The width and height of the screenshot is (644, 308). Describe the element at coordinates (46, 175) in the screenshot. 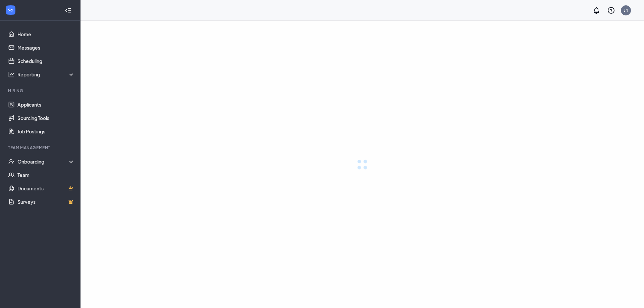

I see `a: Team` at that location.